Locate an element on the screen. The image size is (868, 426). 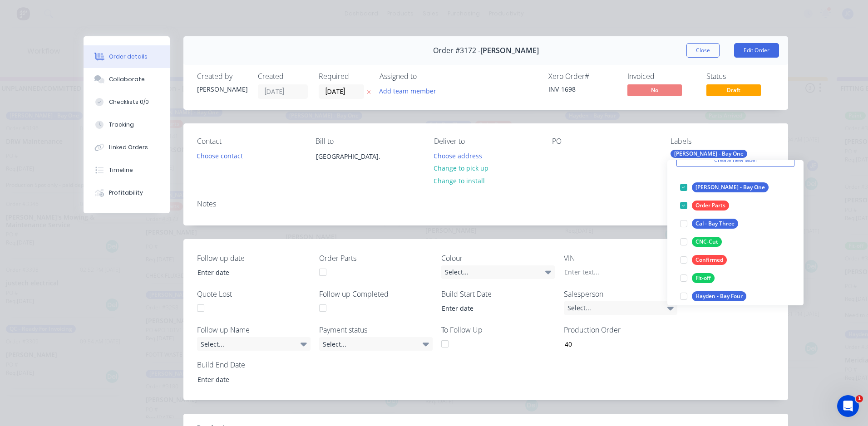
div: INV-1698 is located at coordinates (583, 89).